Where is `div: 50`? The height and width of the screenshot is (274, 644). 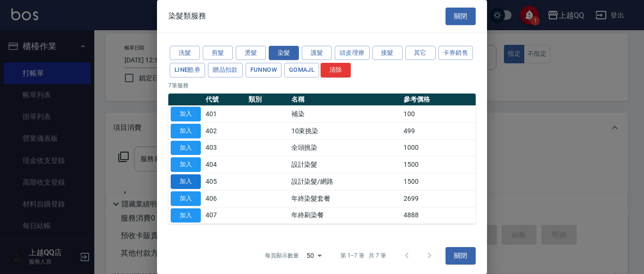
div: 50 is located at coordinates (314, 255).